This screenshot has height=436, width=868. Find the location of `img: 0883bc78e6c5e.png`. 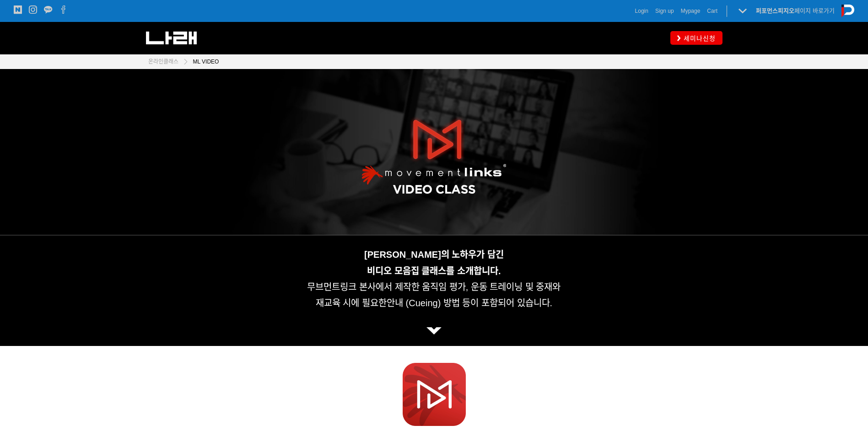

img: 0883bc78e6c5e.png is located at coordinates (433, 331).